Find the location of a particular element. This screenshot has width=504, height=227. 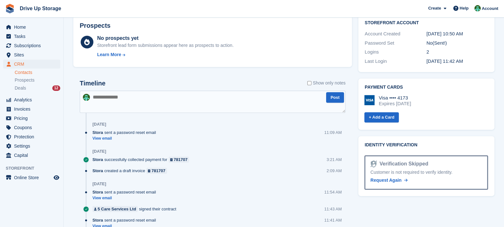

div: Learn More is located at coordinates (109, 54).